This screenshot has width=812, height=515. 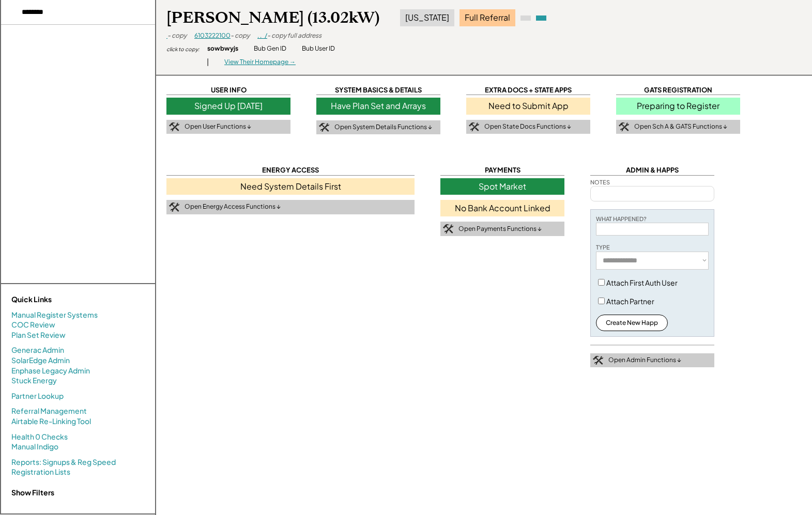 What do you see at coordinates (487, 17) in the screenshot?
I see `div: Full Referral` at bounding box center [487, 17].